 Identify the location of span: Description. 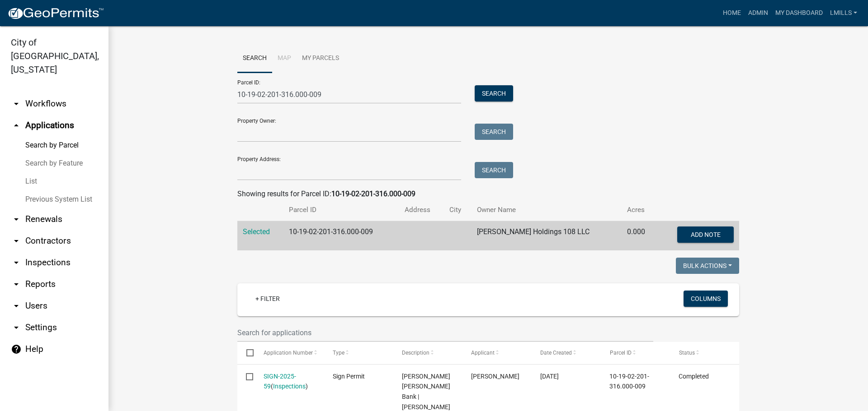
(416, 353).